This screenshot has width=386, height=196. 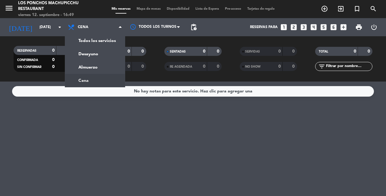 What do you see at coordinates (294, 27) in the screenshot?
I see `i: looks_two` at bounding box center [294, 27].